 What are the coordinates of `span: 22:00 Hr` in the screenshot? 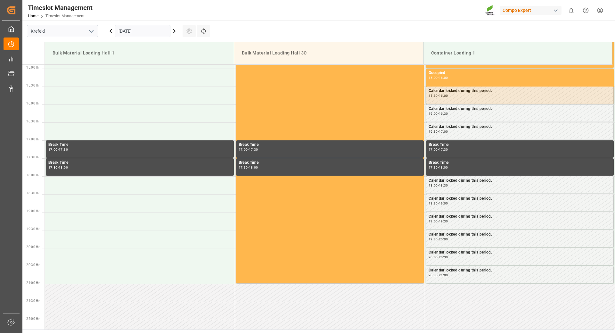 It's located at (33, 318).